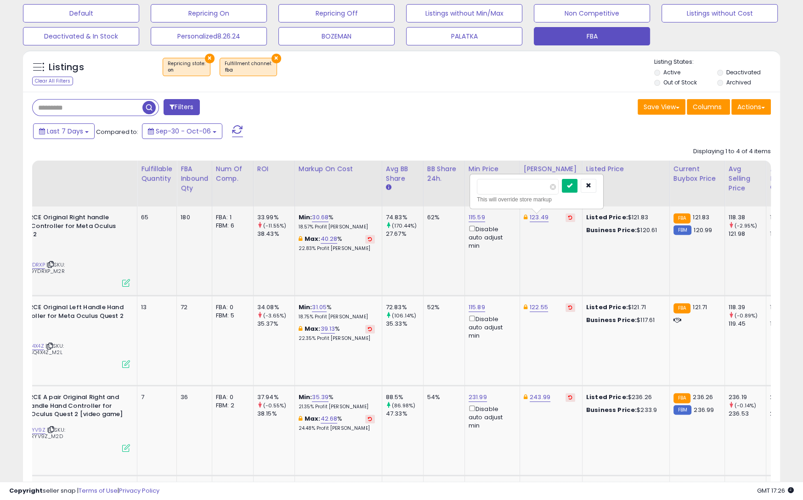 This screenshot has height=500, width=803. What do you see at coordinates (661, 107) in the screenshot?
I see `button: Save View` at bounding box center [661, 107].